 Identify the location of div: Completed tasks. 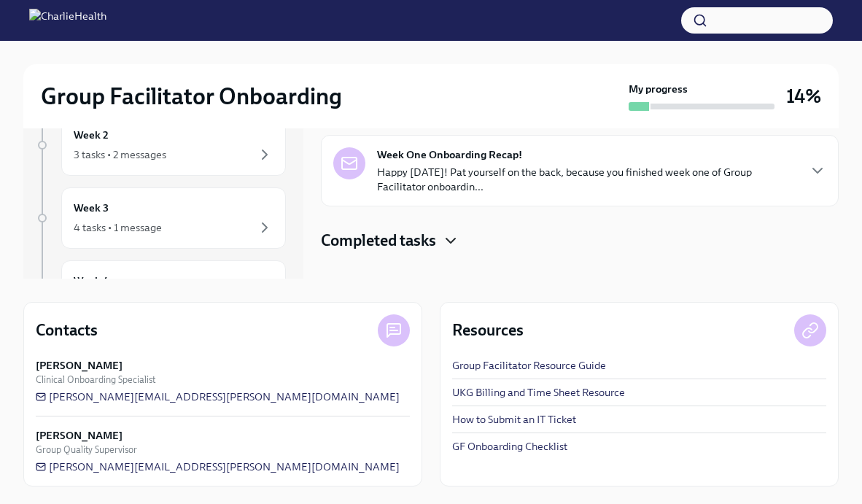
(579, 241).